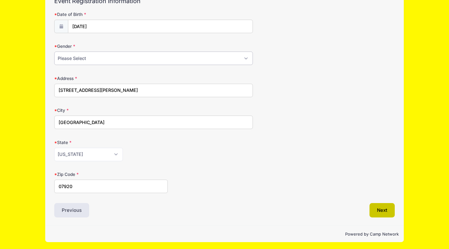 The height and width of the screenshot is (249, 449). What do you see at coordinates (160, 26) in the screenshot?
I see `input: mm/dd/yyyy` at bounding box center [160, 26].